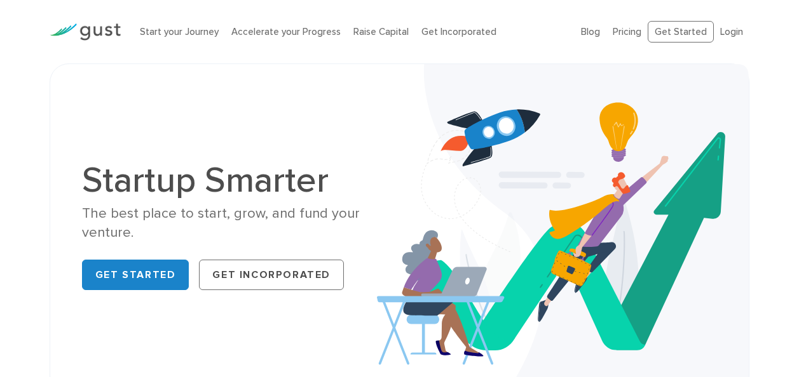  What do you see at coordinates (236, 223) in the screenshot?
I see `div: The best place to start, grow, and fund your venture.` at bounding box center [236, 223].